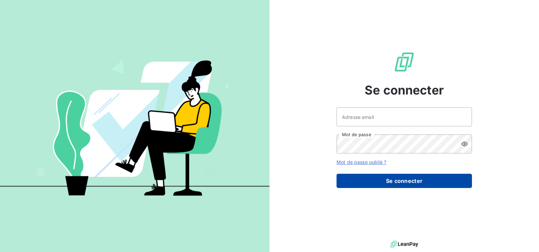 This screenshot has height=252, width=539. Describe the element at coordinates (404, 62) in the screenshot. I see `img: Logo LeanPay` at that location.